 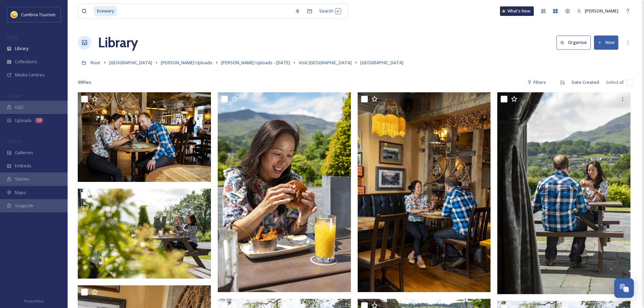 What do you see at coordinates (15, 141) in the screenshot?
I see `span: WIDGETS` at bounding box center [15, 141].